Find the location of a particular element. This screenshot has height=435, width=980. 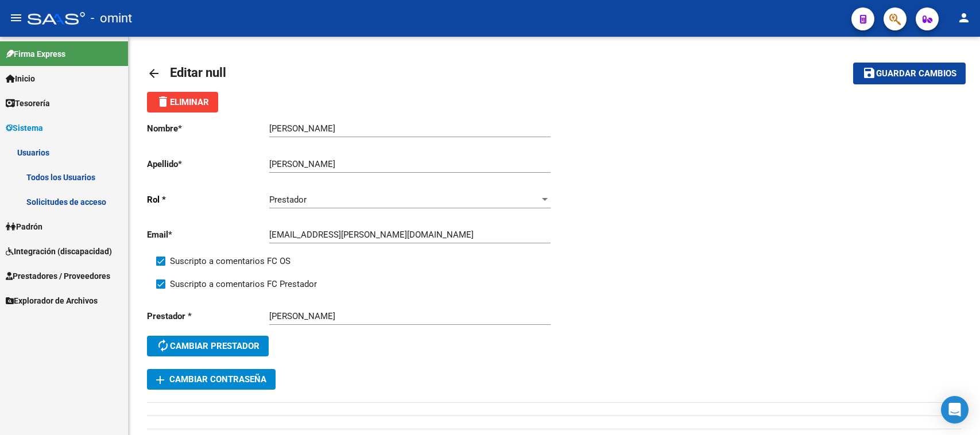

span: Explorador de Archivos is located at coordinates (52, 301).